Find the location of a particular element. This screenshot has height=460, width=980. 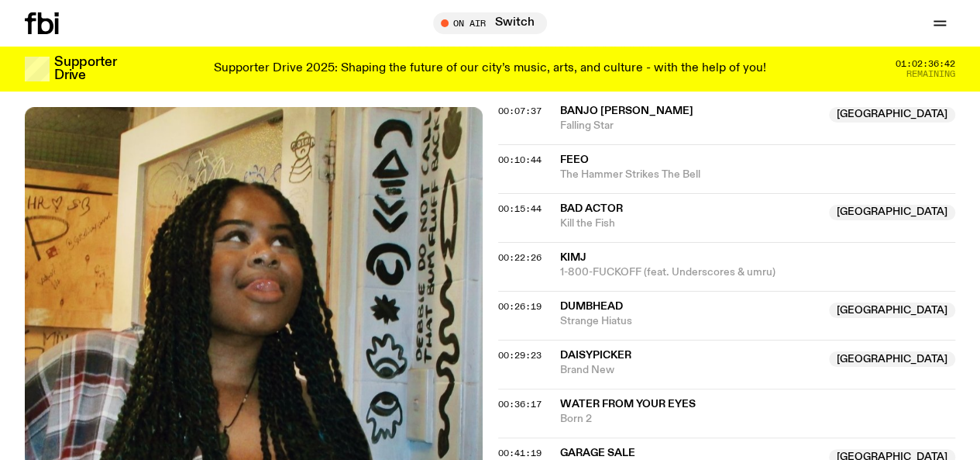

span: kimj is located at coordinates (573, 257).